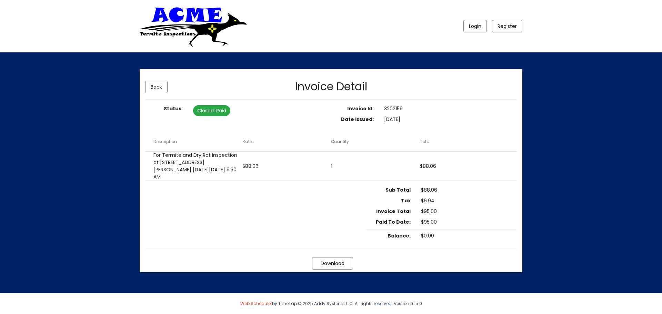 This screenshot has height=314, width=662. What do you see at coordinates (156, 87) in the screenshot?
I see `button: Go Back` at bounding box center [156, 87].